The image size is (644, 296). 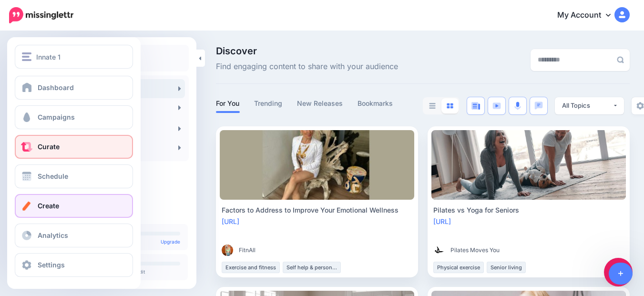 I want to click on div: Factors to Address to Improve Your Emotional Wellness, so click(x=317, y=210).